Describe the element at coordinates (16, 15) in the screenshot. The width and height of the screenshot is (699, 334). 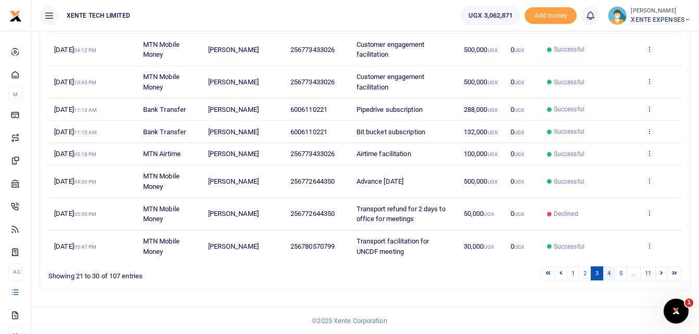
I see `a: logo-small logo-large logo-large` at that location.